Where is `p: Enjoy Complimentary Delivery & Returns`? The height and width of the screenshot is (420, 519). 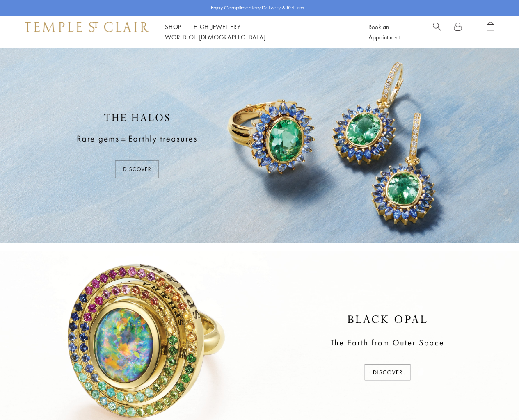 p: Enjoy Complimentary Delivery & Returns is located at coordinates (257, 8).